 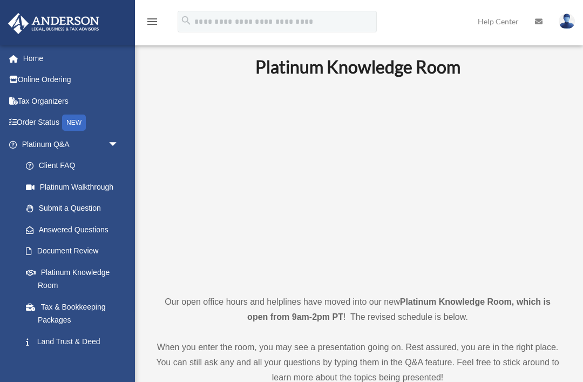 I want to click on a: Client FAQ, so click(x=75, y=166).